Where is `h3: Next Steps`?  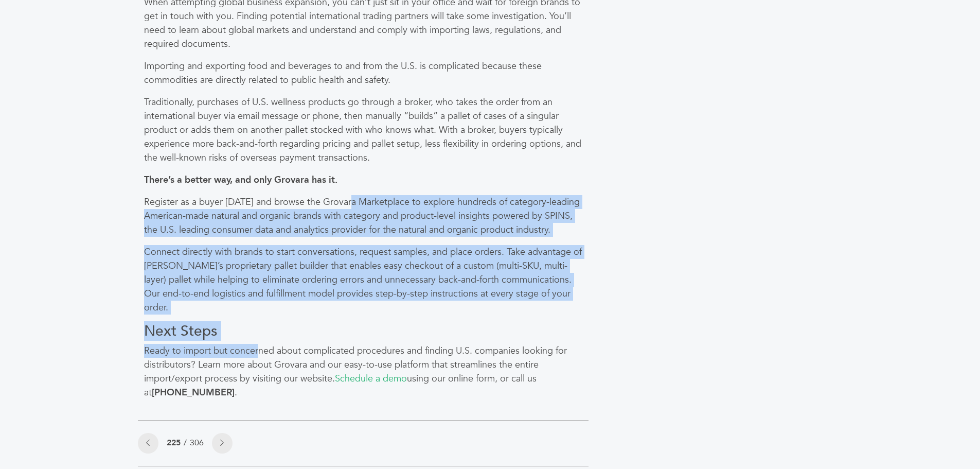
h3: Next Steps is located at coordinates (363, 331).